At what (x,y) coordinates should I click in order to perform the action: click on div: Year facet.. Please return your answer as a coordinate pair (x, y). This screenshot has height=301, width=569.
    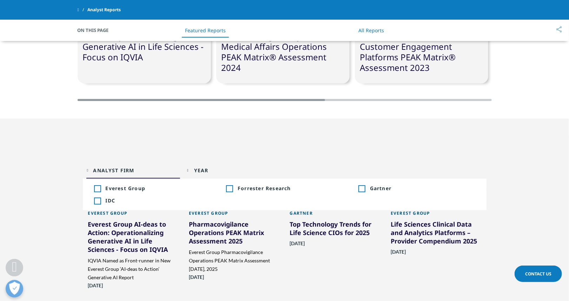
    Looking at the image, I should click on (201, 170).